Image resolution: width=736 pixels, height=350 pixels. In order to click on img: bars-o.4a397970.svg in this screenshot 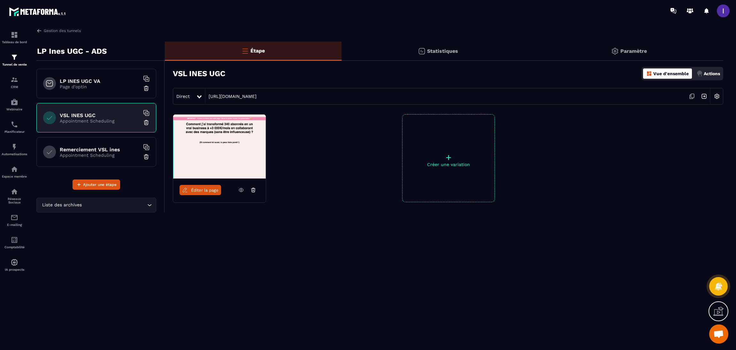, I will do `click(245, 51)`.